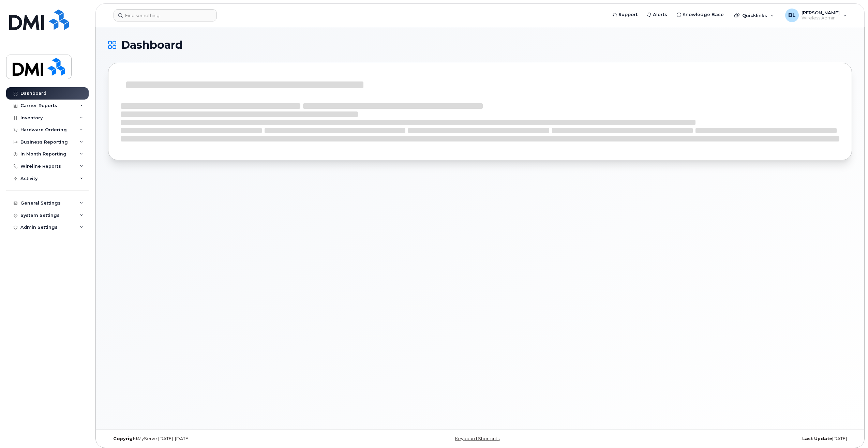 This screenshot has width=868, height=448. What do you see at coordinates (152, 45) in the screenshot?
I see `span: Dashboard` at bounding box center [152, 45].